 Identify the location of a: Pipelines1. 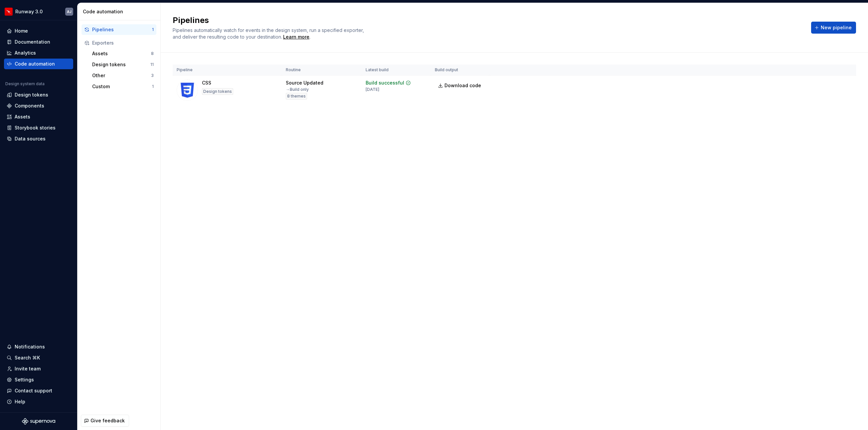
(118, 30).